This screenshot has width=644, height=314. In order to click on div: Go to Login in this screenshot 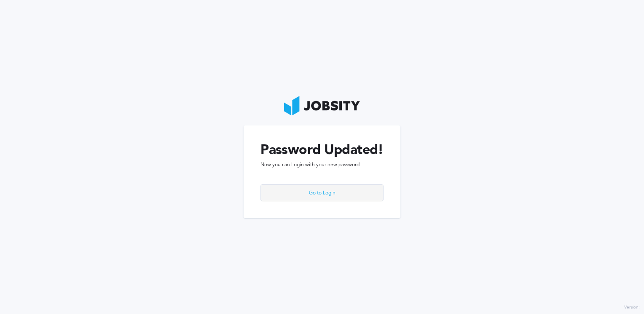, I will do `click(321, 193)`.